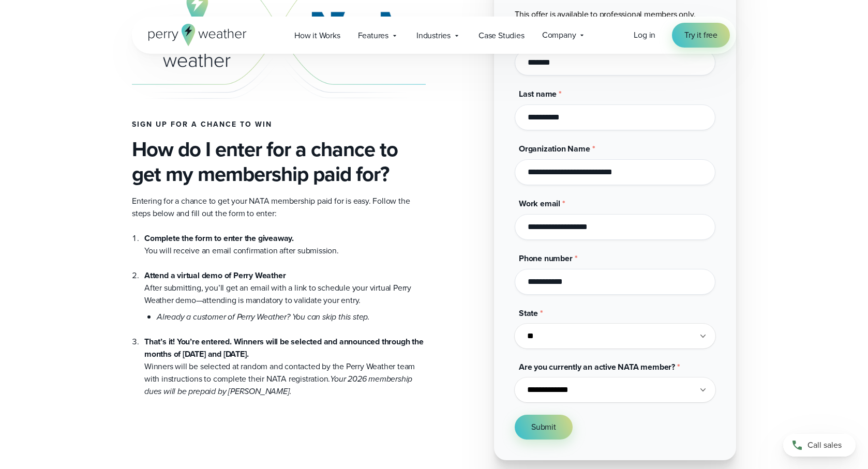 This screenshot has height=469, width=868. Describe the element at coordinates (285, 290) in the screenshot. I see `li: After submitting, you’ll get an email with a link to schedule your virtual Perry Weather demo—att...` at that location.